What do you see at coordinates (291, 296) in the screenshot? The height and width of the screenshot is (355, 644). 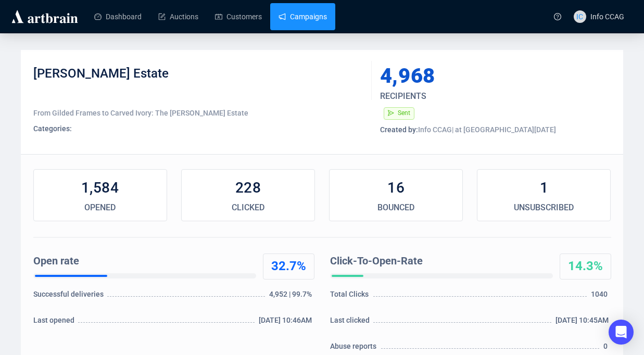 I see `div: 4,952 | 99.7%` at bounding box center [291, 296].